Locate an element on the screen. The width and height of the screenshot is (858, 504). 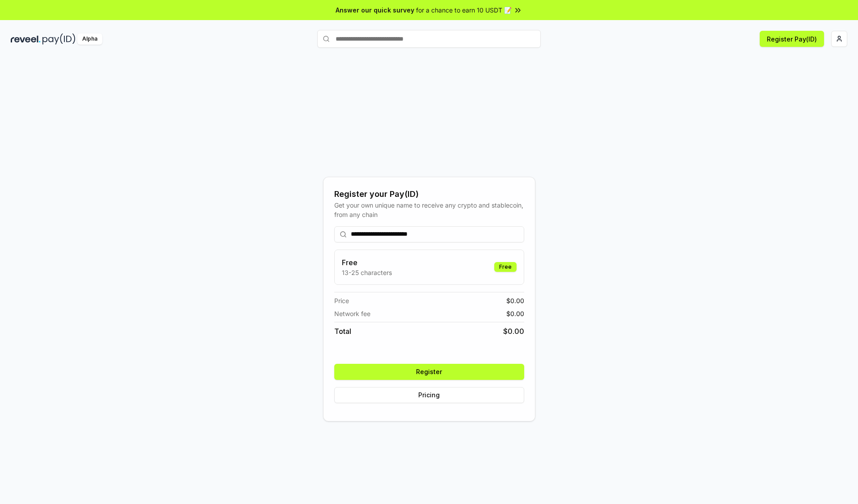
p: 13-25 characters is located at coordinates (367, 272).